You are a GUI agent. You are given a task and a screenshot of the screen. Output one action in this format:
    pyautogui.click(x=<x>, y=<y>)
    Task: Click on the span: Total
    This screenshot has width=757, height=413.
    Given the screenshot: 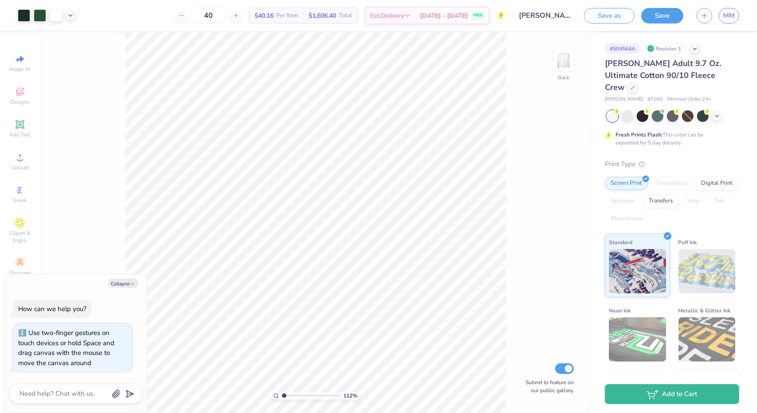 What is the action you would take?
    pyautogui.click(x=346, y=16)
    